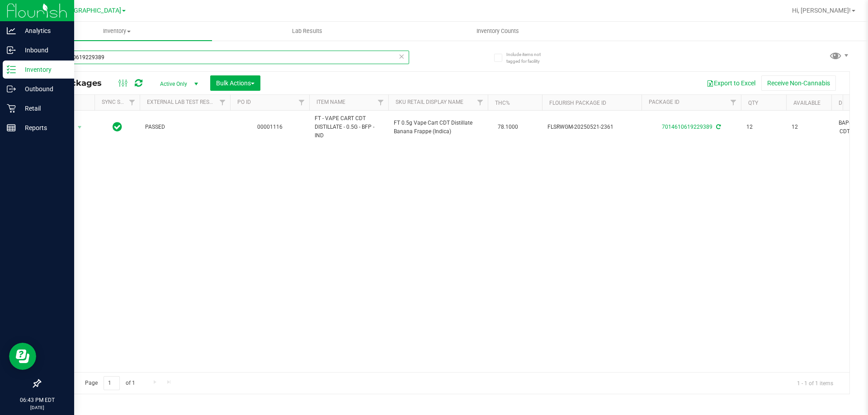 The width and height of the screenshot is (868, 415). I want to click on span: Page of 1, so click(110, 383).